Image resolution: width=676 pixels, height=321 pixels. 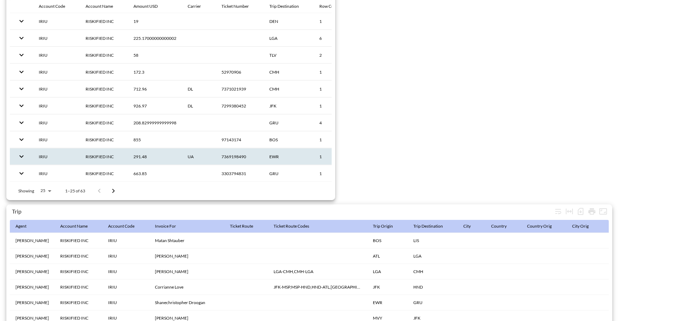 What do you see at coordinates (240, 72) in the screenshot?
I see `th: 52970906` at bounding box center [240, 72].